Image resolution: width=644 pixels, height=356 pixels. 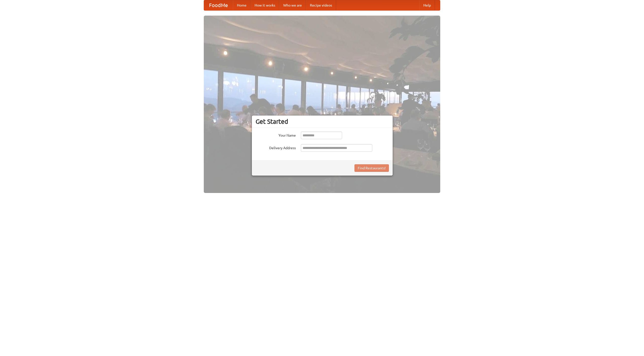 What do you see at coordinates (427, 5) in the screenshot?
I see `a: Help` at bounding box center [427, 5].